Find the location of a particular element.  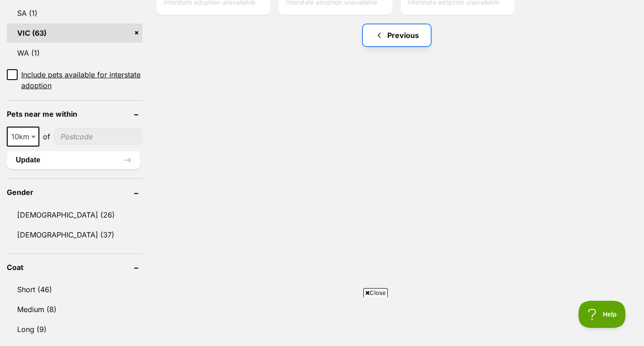

a: Long (9) is located at coordinates (74, 329).